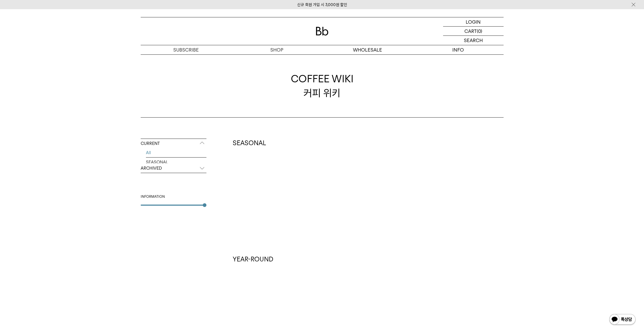 The image size is (644, 334). What do you see at coordinates (174, 168) in the screenshot?
I see `p: ARCHIVED` at bounding box center [174, 168].